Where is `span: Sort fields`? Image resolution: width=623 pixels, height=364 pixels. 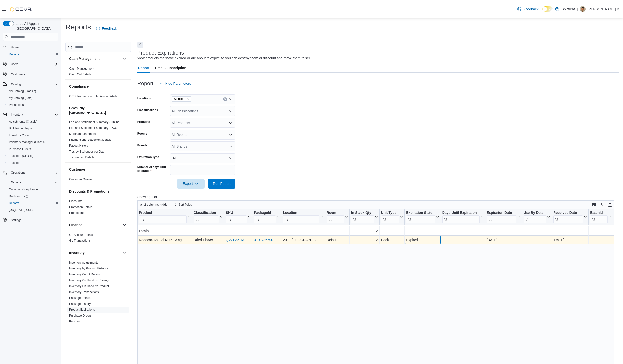
span: Sort fields is located at coordinates (185, 205).